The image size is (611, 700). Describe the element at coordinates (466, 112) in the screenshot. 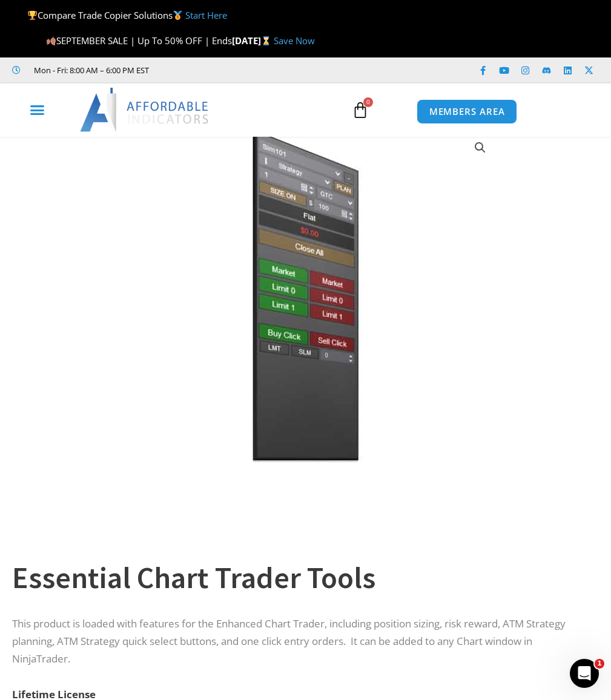

I see `a: MEMBERS AREA` at that location.